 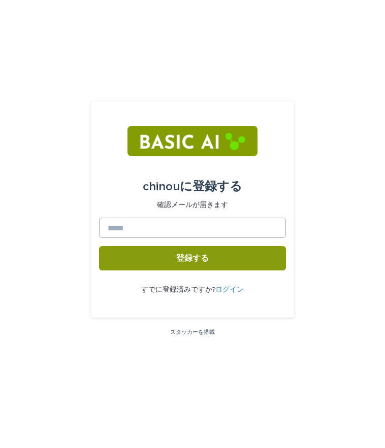 I want to click on button: 登録する, so click(x=192, y=258).